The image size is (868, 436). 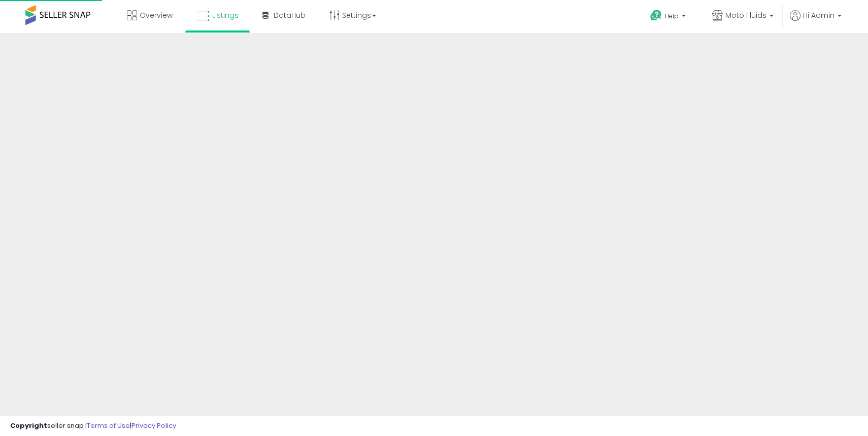 What do you see at coordinates (746, 15) in the screenshot?
I see `span: Moto Fluids` at bounding box center [746, 15].